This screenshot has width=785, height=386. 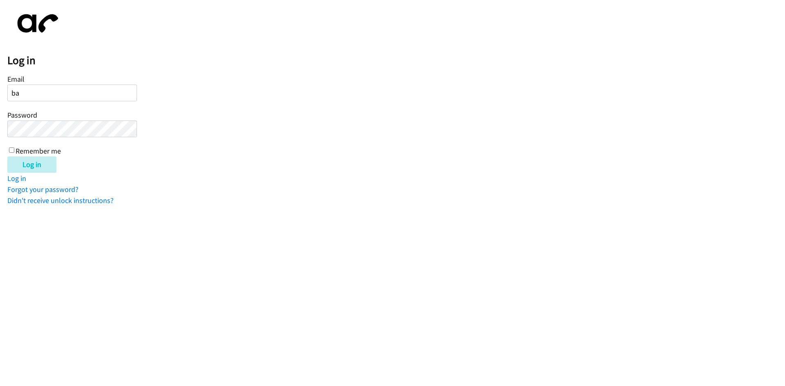 What do you see at coordinates (43, 189) in the screenshot?
I see `a: Forgot your password?` at bounding box center [43, 189].